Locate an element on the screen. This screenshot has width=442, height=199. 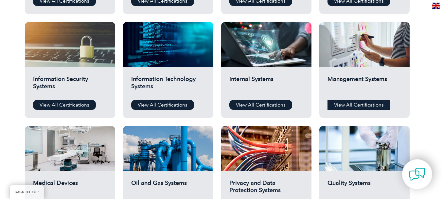
h2: Information Security Systems is located at coordinates (70, 85).